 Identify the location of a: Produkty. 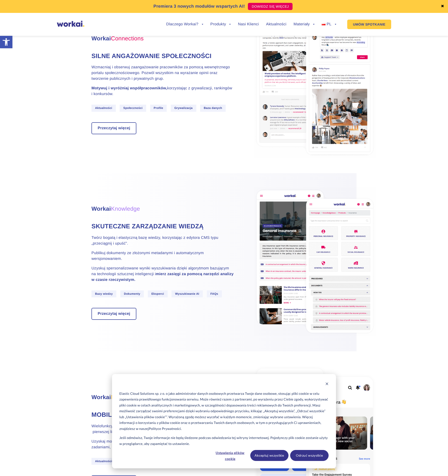
(221, 24).